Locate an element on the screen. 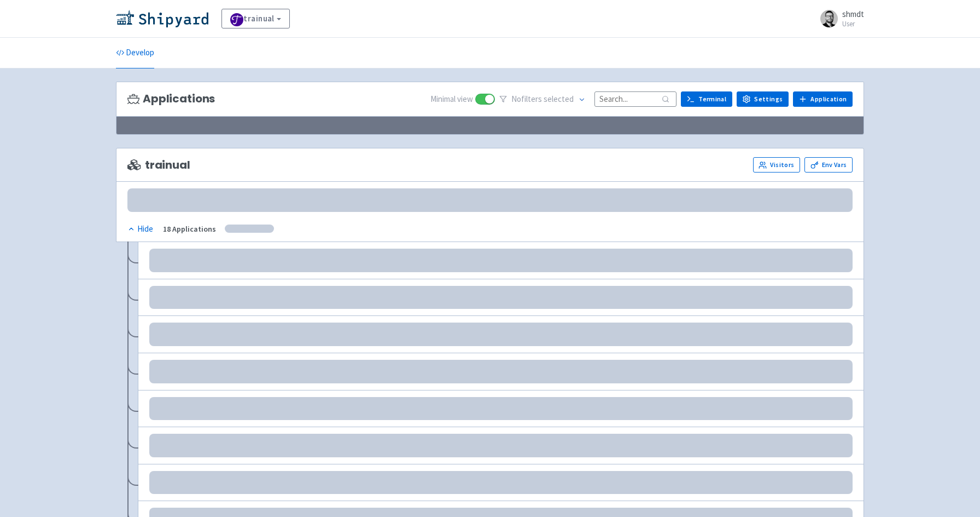 This screenshot has width=980, height=517. a: shmdt User is located at coordinates (839, 19).